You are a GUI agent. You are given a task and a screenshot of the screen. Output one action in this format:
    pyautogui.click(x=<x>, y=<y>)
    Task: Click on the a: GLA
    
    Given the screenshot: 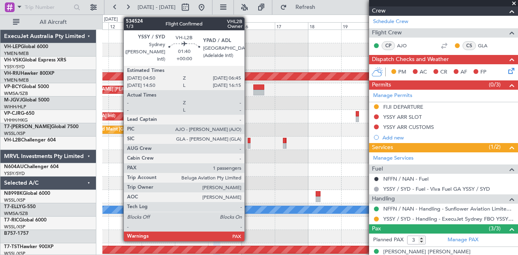 What is the action you would take?
    pyautogui.click(x=487, y=46)
    